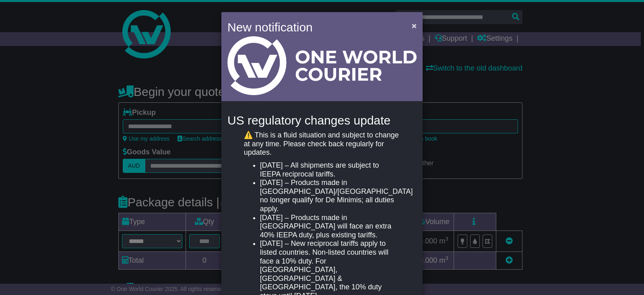  What do you see at coordinates (322, 120) in the screenshot?
I see `h4: US regulatory changes update` at bounding box center [322, 120].